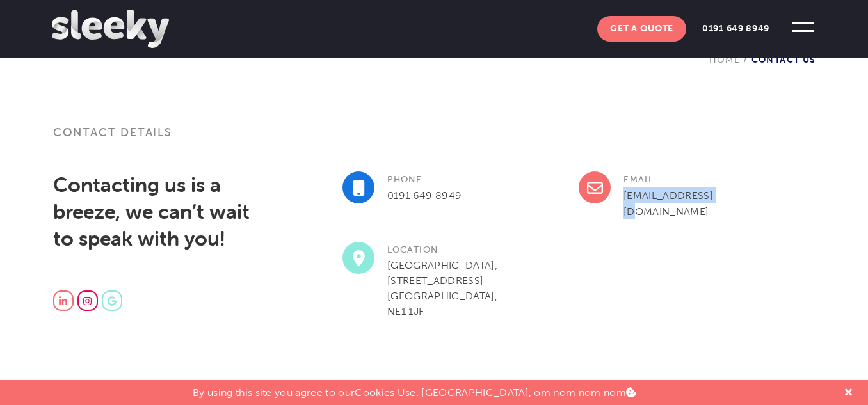  I want to click on h3: Contact details, so click(434, 140).